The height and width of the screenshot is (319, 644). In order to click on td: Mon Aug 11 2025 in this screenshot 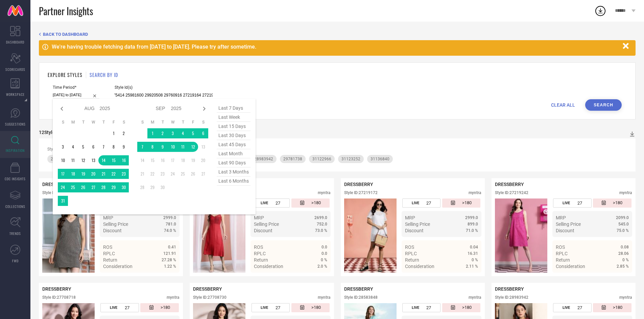, I will do `click(73, 161)`.